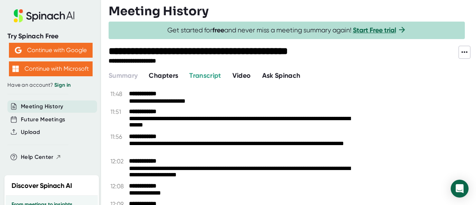  I want to click on div: Try Spinach Free, so click(51, 36).